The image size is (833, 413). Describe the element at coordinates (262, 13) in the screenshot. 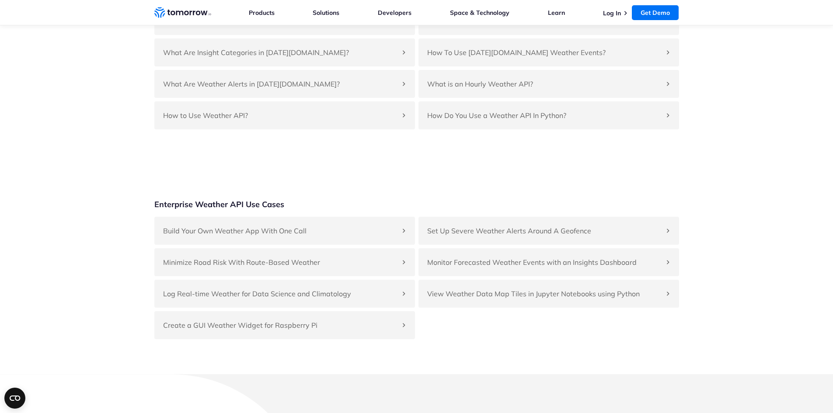

I see `a: Products` at that location.